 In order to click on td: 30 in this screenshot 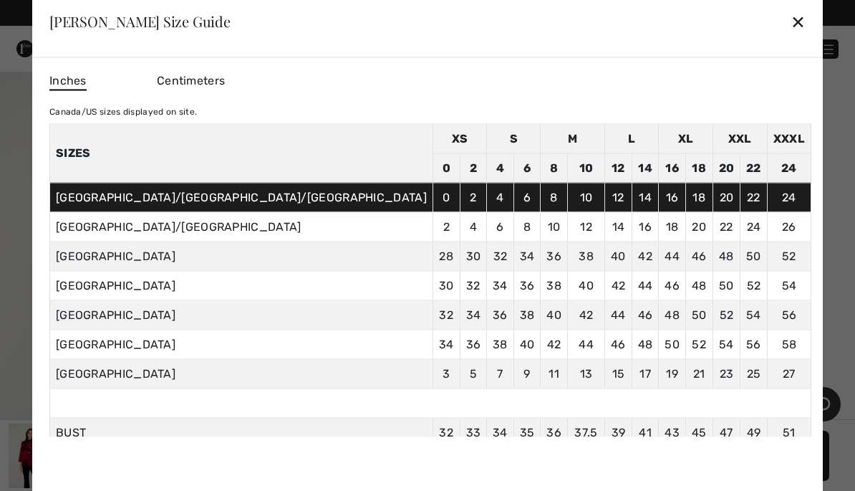, I will do `click(446, 285)`.